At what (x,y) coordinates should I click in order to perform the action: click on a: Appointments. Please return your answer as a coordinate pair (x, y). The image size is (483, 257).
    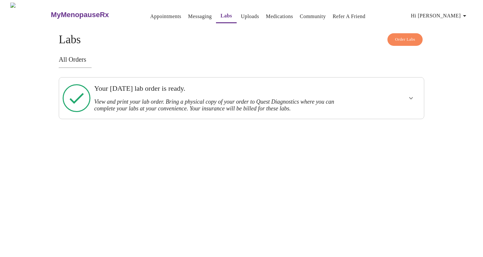
    Looking at the image, I should click on (166, 16).